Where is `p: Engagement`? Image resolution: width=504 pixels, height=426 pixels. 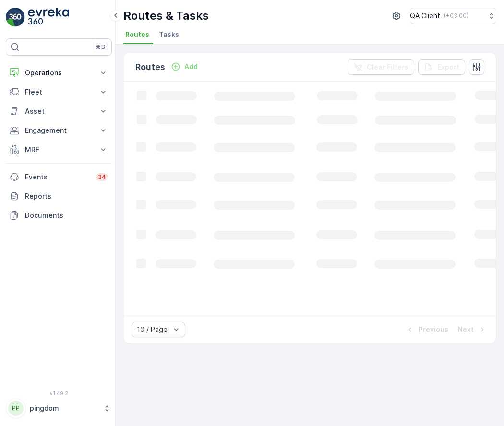
p: Engagement is located at coordinates (59, 130).